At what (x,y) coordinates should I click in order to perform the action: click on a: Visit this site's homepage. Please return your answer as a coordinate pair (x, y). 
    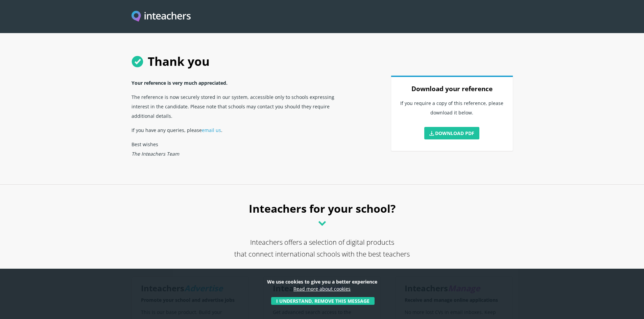
    Looking at the image, I should click on (162, 16).